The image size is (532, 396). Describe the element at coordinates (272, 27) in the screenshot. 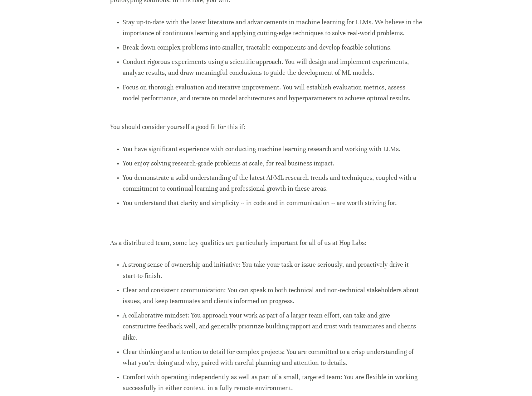

I see `p: Stay up-to-date with the latest literature and advancements in machine learning for LLMs. We beli...` at that location.